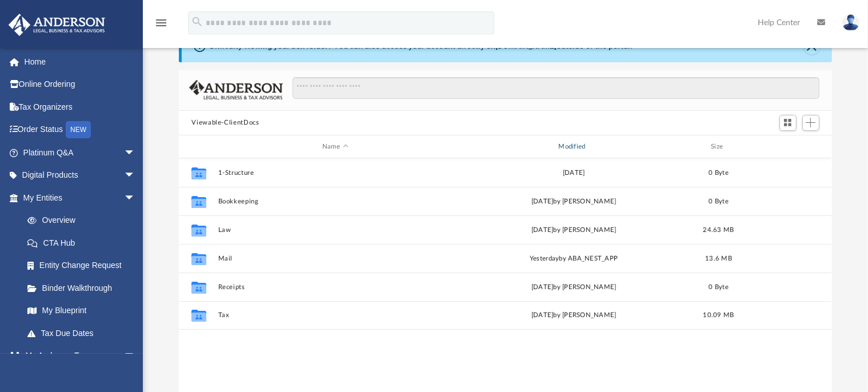 This screenshot has width=868, height=392. What do you see at coordinates (80, 152) in the screenshot?
I see `a: Platinum Q&Aarrow_drop_down` at bounding box center [80, 152].